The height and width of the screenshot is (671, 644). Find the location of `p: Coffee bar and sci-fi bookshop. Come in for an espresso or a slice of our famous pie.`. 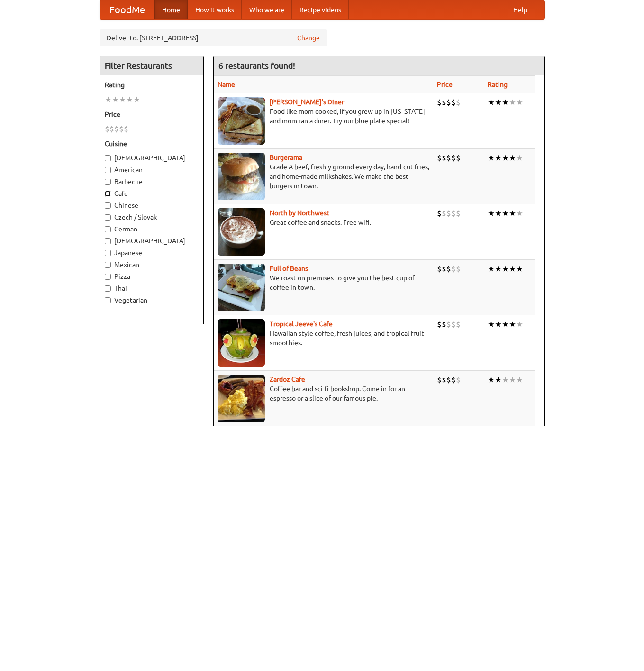

p: Coffee bar and sci-fi bookshop. Come in for an espresso or a slice of our famous pie. is located at coordinates (324, 394).